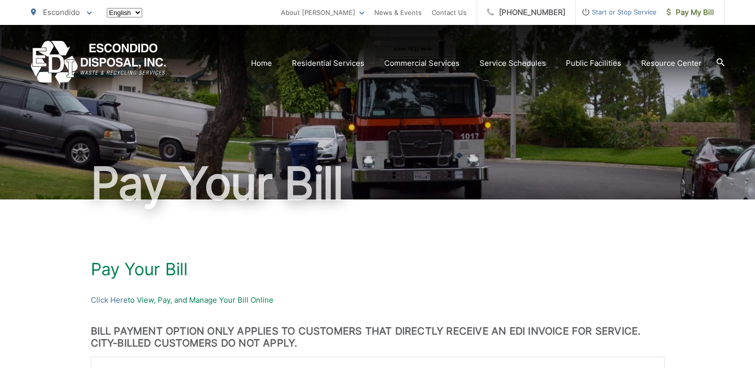 The image size is (755, 368). I want to click on span: Pay My Bill, so click(690, 12).